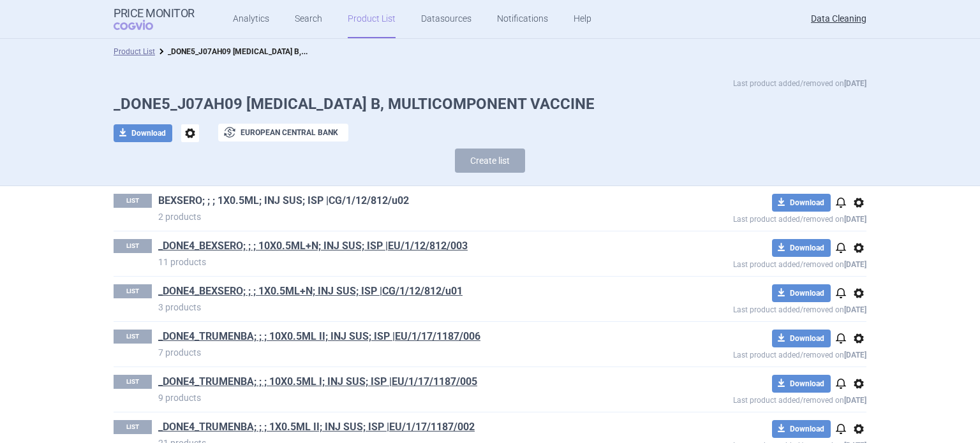 The height and width of the screenshot is (443, 980). Describe the element at coordinates (134, 52) in the screenshot. I see `li: Product List` at that location.